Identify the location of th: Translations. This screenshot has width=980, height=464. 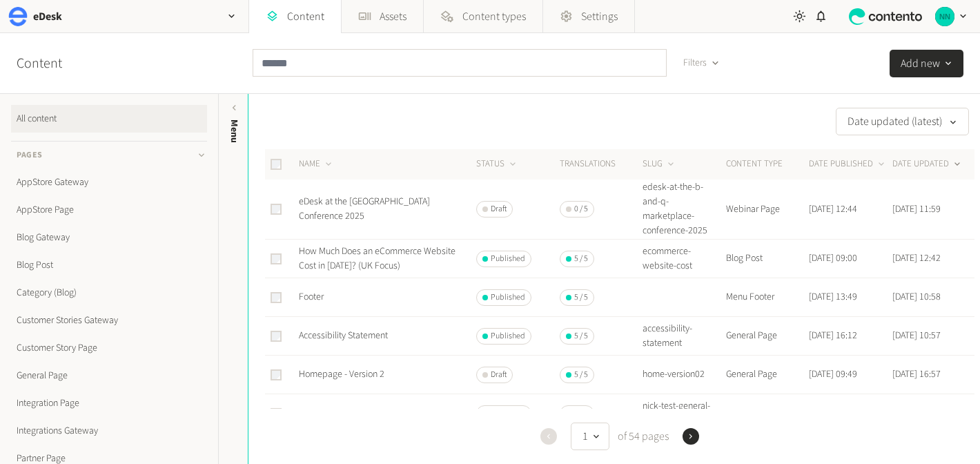
(601, 165).